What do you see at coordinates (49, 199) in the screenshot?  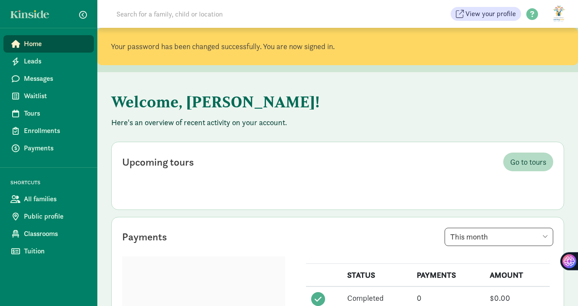 I see `a: All families` at bounding box center [49, 199].